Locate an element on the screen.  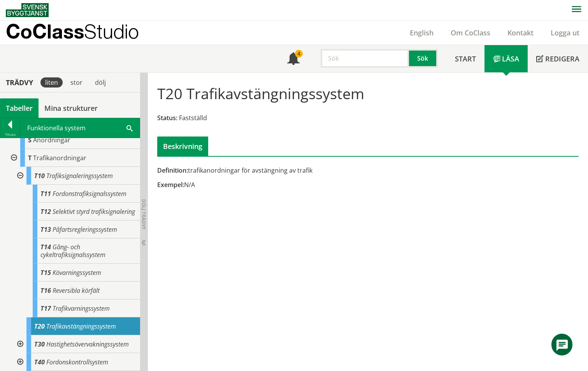
a: Om CoClass is located at coordinates (470, 33).